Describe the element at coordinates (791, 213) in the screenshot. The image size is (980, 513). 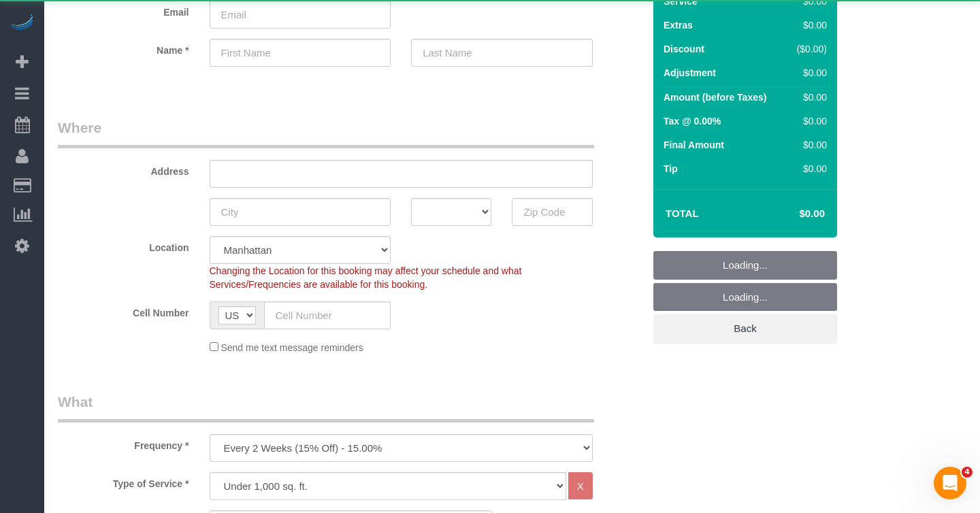
I see `h4: $0.00` at that location.